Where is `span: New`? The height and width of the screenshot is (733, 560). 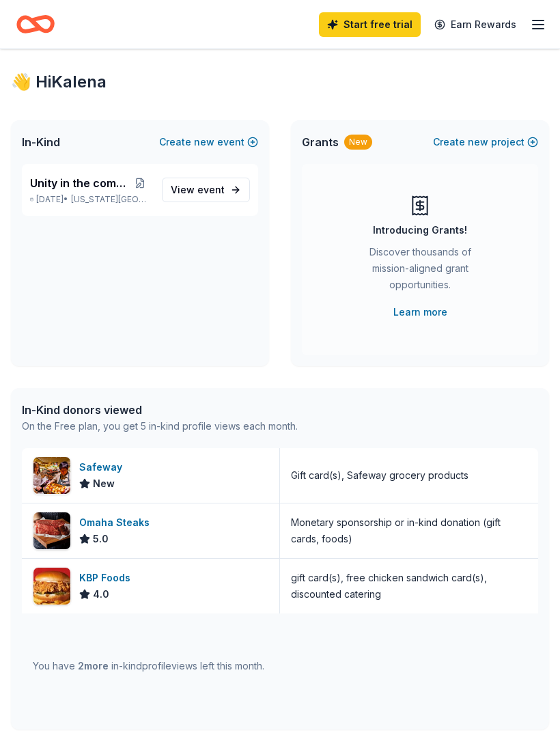
span: New is located at coordinates (104, 484).